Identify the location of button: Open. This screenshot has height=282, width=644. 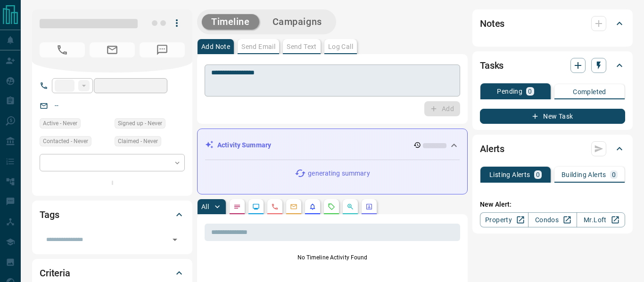
(175, 240).